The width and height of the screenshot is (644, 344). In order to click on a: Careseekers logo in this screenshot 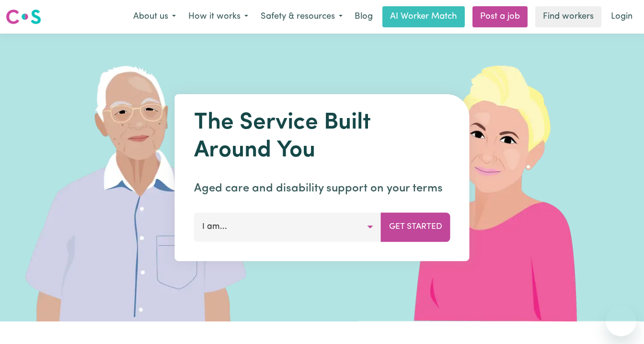, I will do `click(24, 17)`.